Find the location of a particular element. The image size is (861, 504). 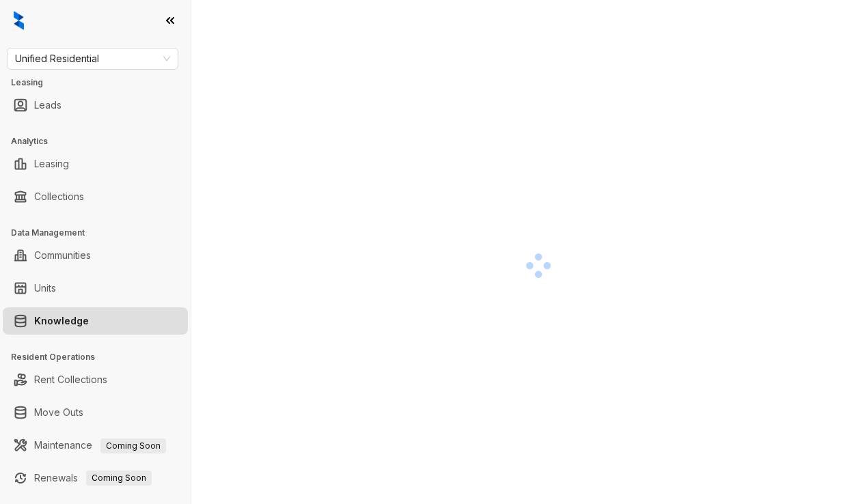

a: Leads is located at coordinates (48, 105).